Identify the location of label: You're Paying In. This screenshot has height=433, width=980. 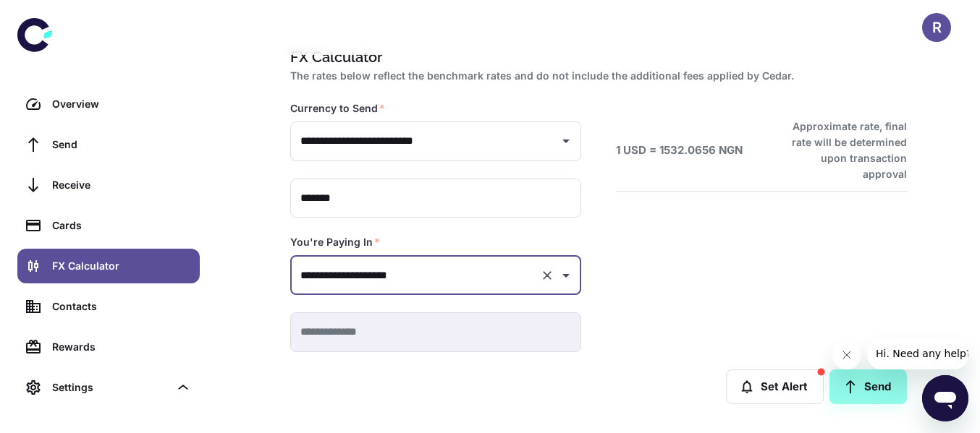
(335, 243).